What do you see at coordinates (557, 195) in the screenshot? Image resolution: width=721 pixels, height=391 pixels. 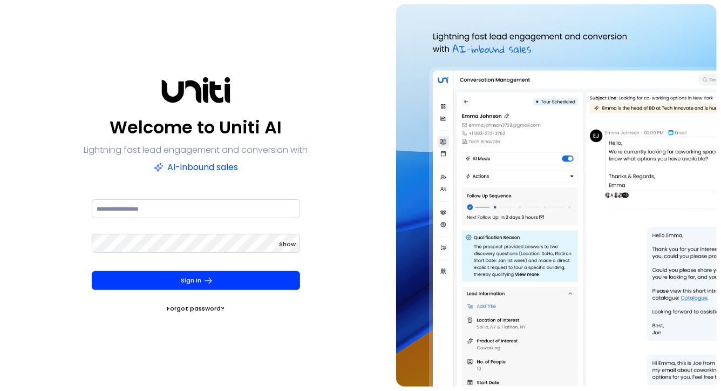 I see `img: auth-hero.png` at bounding box center [557, 195].